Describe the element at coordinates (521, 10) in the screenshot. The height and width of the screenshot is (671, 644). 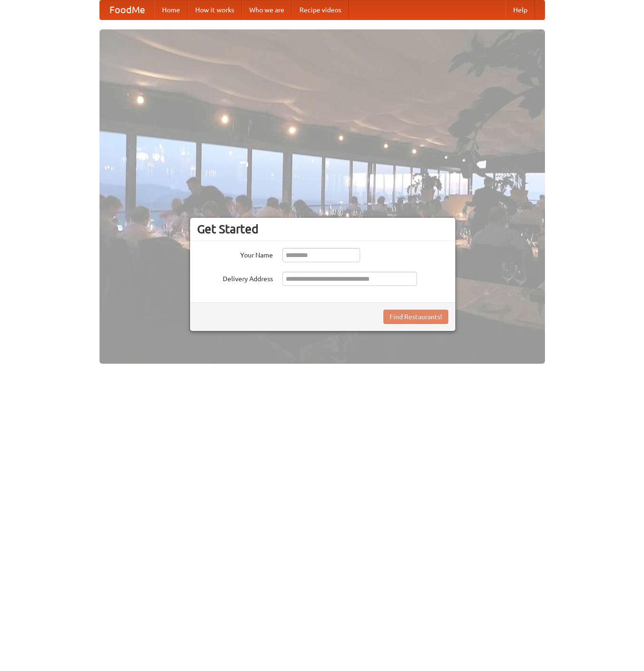
I see `a: Help` at that location.